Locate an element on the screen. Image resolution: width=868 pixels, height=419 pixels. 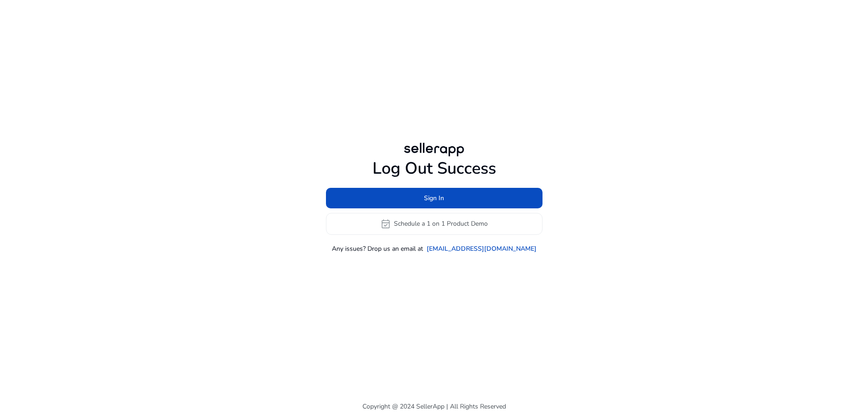
span: Sign In is located at coordinates (434, 198).